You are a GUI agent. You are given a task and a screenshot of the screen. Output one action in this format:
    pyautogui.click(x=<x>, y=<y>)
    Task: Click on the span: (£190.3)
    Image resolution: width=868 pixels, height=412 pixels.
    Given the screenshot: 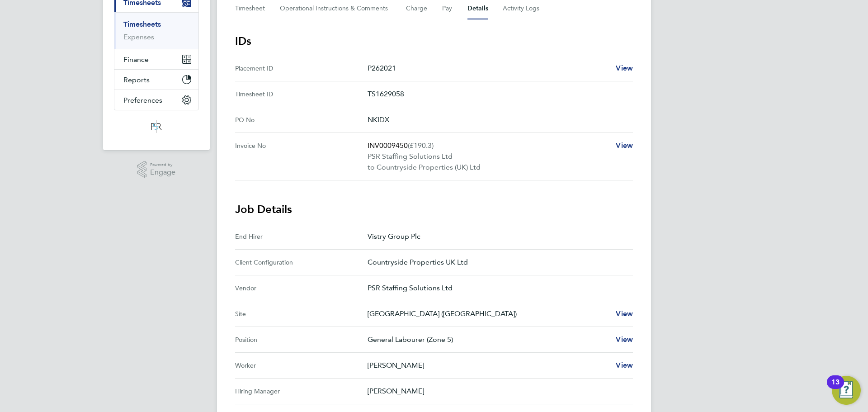 What is the action you would take?
    pyautogui.click(x=420, y=145)
    